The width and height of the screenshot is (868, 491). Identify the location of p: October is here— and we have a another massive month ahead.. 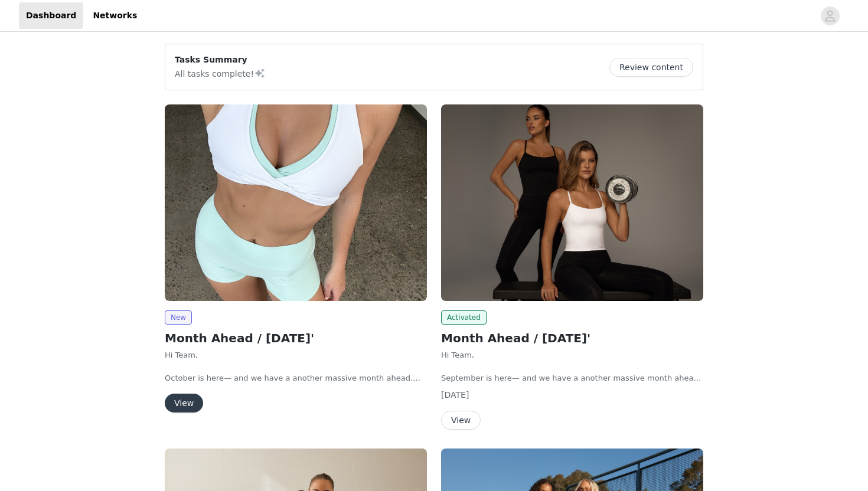
(296, 379).